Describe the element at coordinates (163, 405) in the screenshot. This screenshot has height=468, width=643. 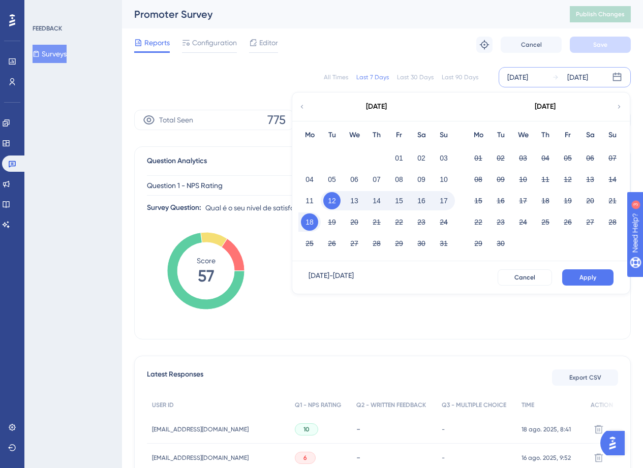
I see `span: USER ID` at that location.